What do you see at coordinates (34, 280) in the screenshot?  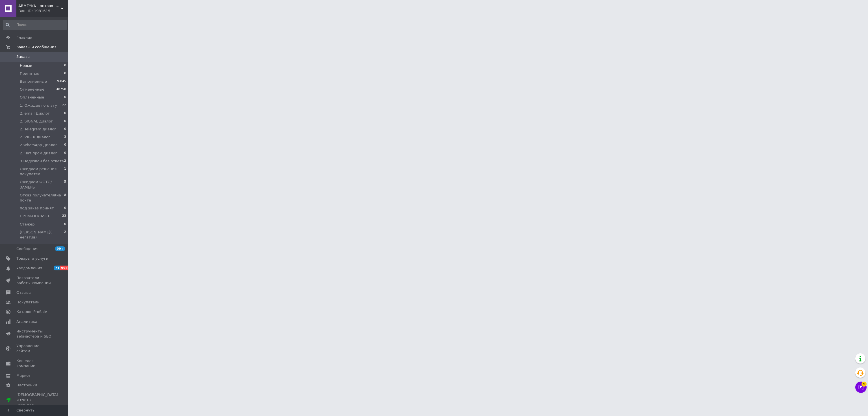 I see `span: Показатели работы компании` at bounding box center [34, 280].